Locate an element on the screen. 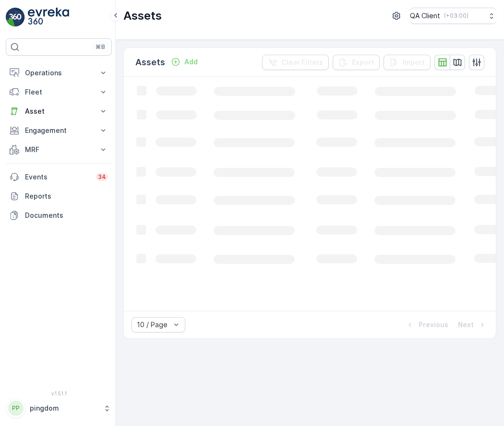  button: Next is located at coordinates (473, 325).